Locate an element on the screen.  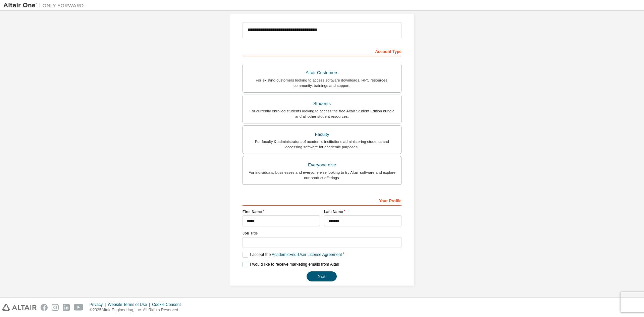
div: Your Profile is located at coordinates (322, 200).